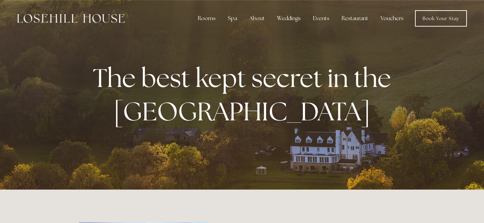 This screenshot has width=484, height=223. I want to click on img: Losehill House, so click(71, 18).